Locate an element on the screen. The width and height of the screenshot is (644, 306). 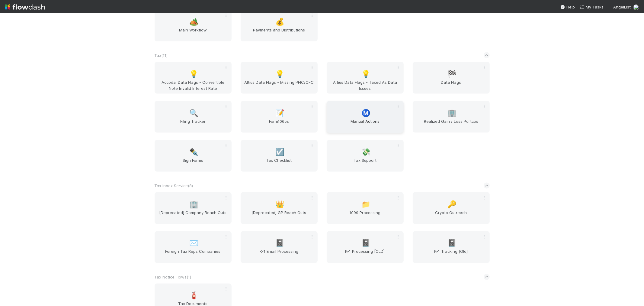
span: Data Flags is located at coordinates (451, 85).